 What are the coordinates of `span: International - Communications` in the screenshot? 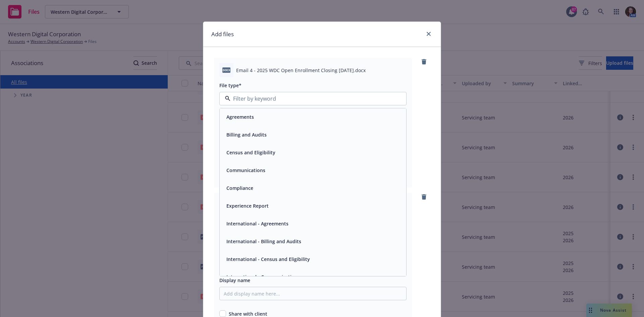 It's located at (263, 277).